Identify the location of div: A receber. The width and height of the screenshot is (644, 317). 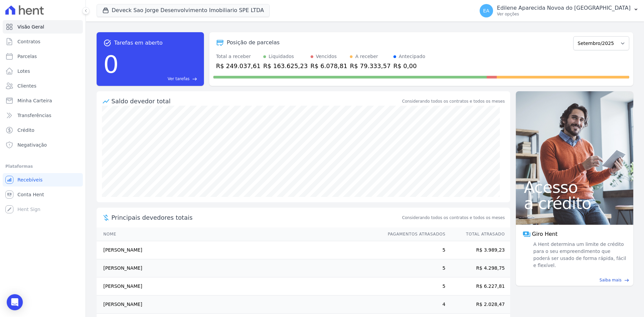
(367, 56).